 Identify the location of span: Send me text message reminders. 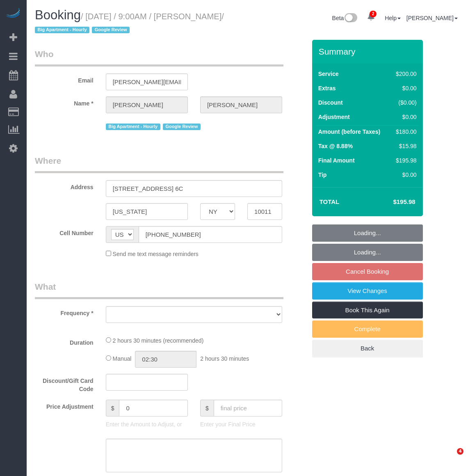
(155, 254).